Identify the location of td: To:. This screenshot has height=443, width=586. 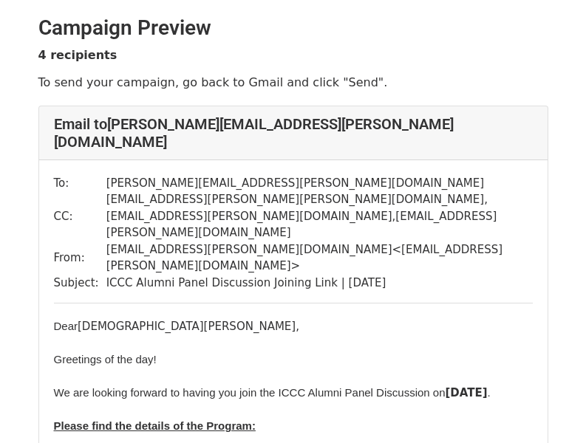
(80, 183).